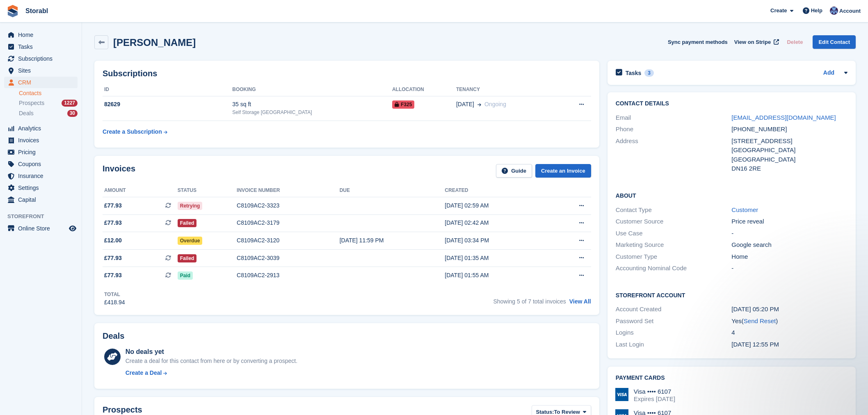  What do you see at coordinates (36, 11) in the screenshot?
I see `a: Storabl` at bounding box center [36, 11].